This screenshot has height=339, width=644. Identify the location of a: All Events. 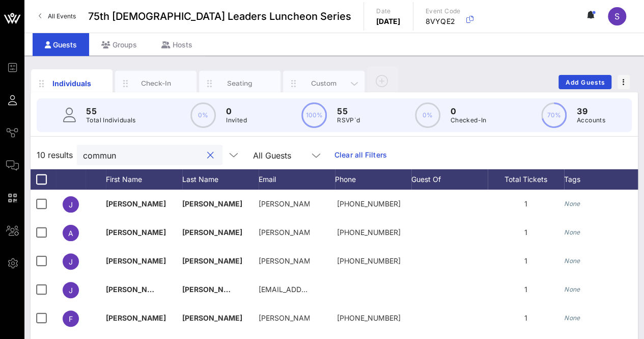
(57, 16).